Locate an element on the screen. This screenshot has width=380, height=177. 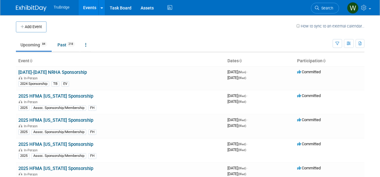
a: Sort by Start Date is located at coordinates (240, 61).